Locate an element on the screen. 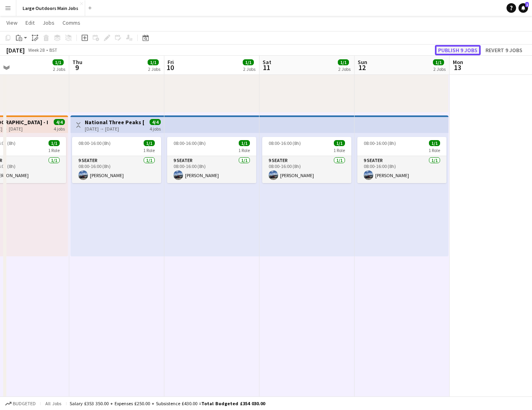  span: Sun is located at coordinates (363, 62).